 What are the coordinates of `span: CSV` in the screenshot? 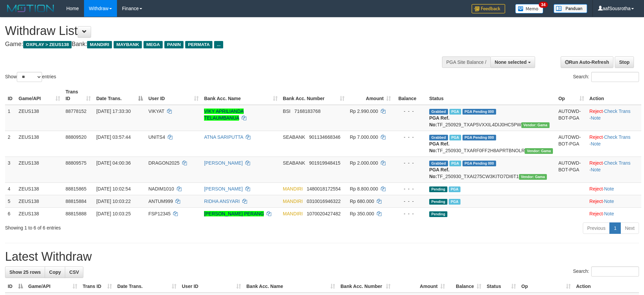 It's located at (74, 272).